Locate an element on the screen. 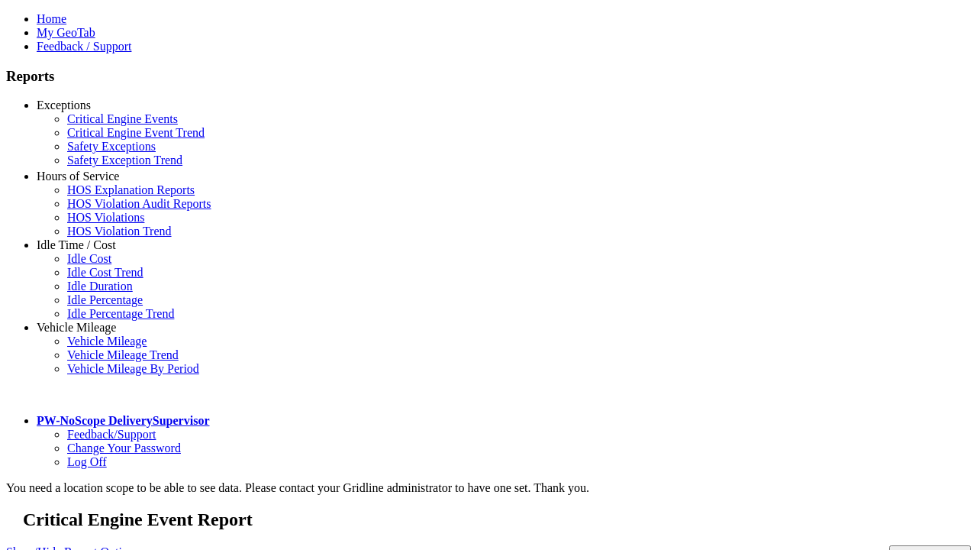 Image resolution: width=977 pixels, height=550 pixels. a: Idle Time / Cost is located at coordinates (76, 244).